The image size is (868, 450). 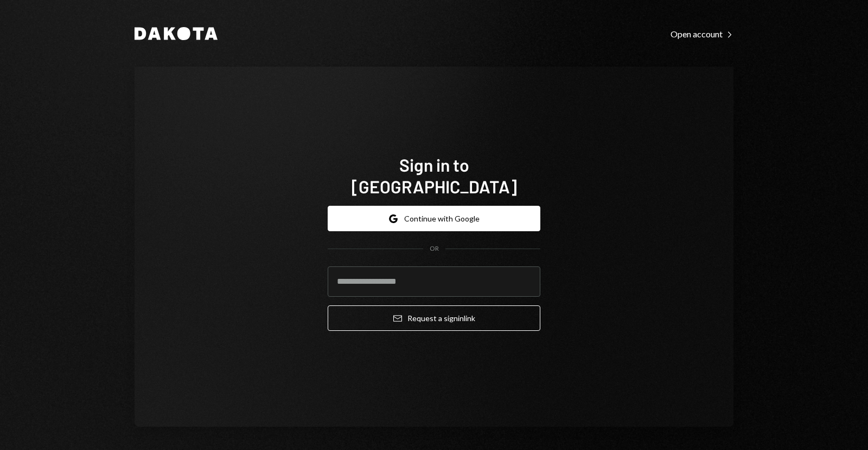 I want to click on div: OR, so click(x=434, y=249).